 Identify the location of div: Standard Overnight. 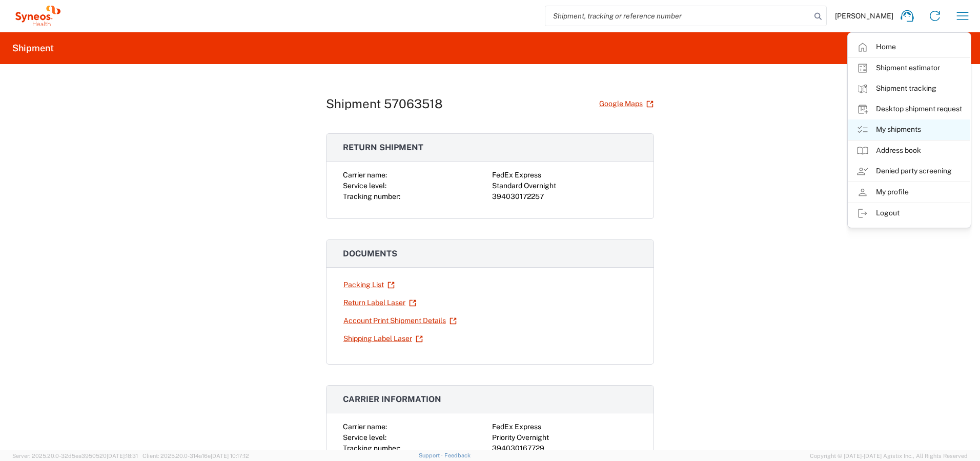
(565, 185).